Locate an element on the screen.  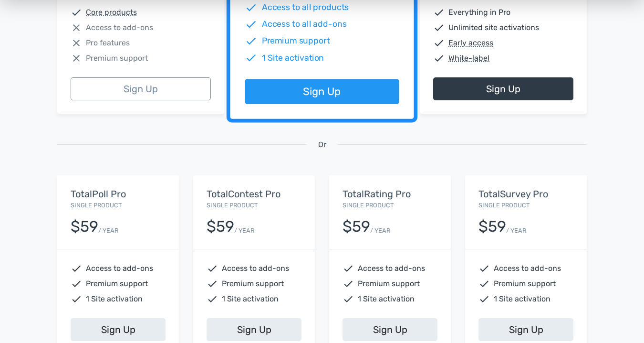
h5: TotalContest Pro is located at coordinates (254, 194).